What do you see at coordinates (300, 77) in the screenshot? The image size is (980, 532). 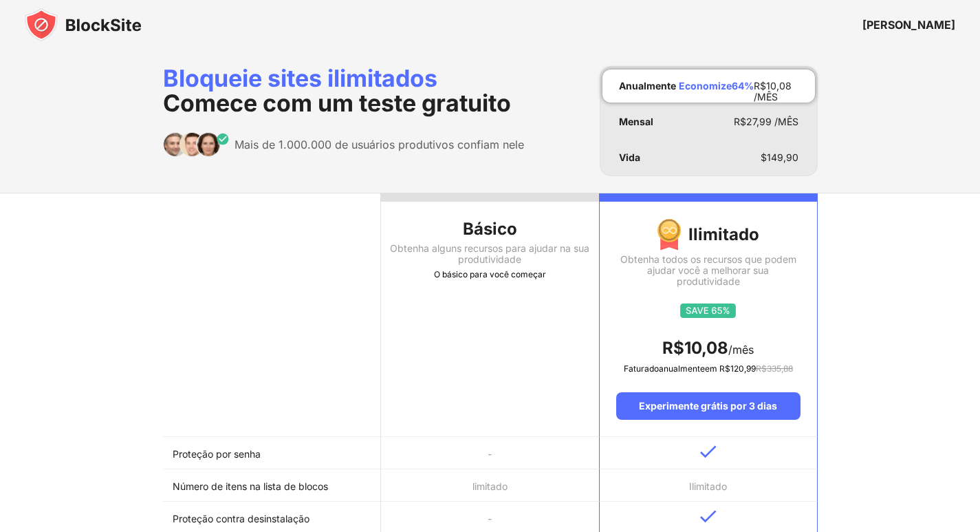 I see `font: Bloqueie sites ilimitados` at bounding box center [300, 77].